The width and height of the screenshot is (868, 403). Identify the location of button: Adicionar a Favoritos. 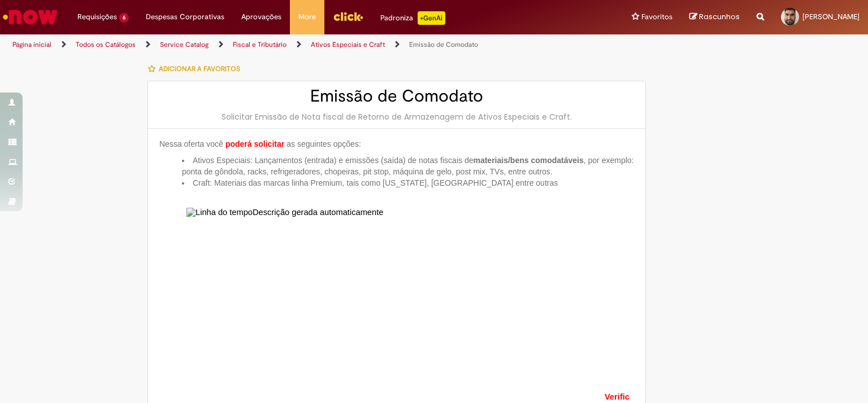
(197, 69).